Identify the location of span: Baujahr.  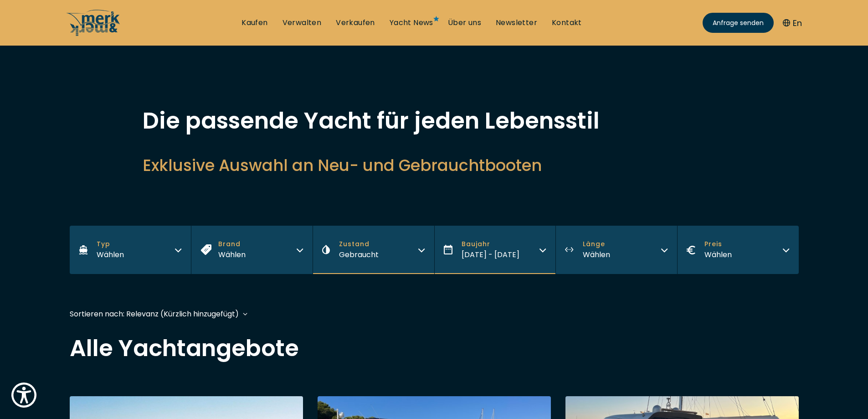
(490, 244).